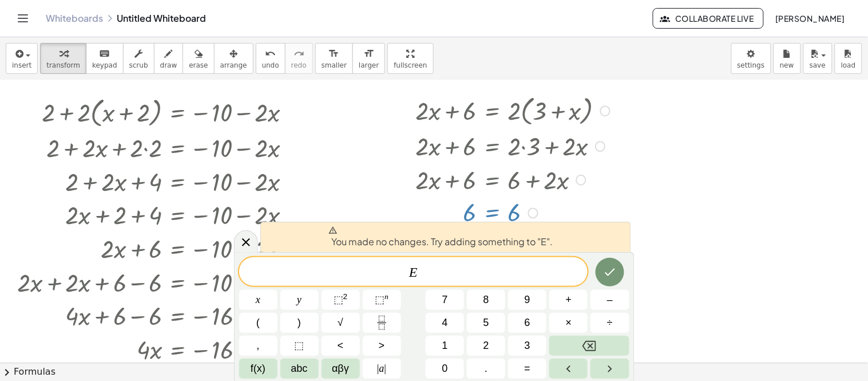 The height and width of the screenshot is (381, 868). Describe the element at coordinates (334, 65) in the screenshot. I see `span: smaller` at that location.